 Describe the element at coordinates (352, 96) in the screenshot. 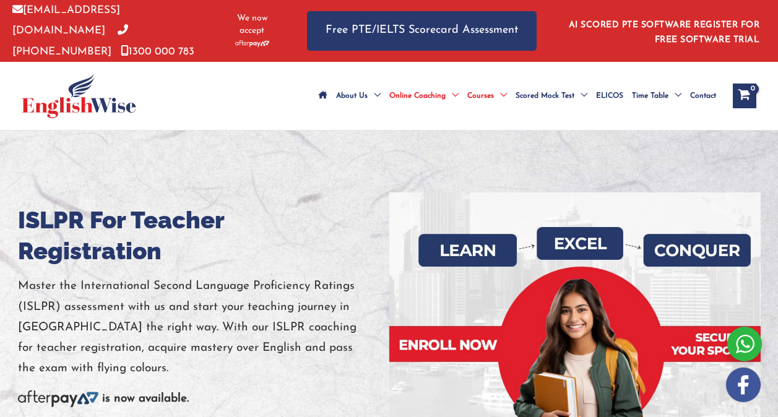

I see `span: About Us` at that location.